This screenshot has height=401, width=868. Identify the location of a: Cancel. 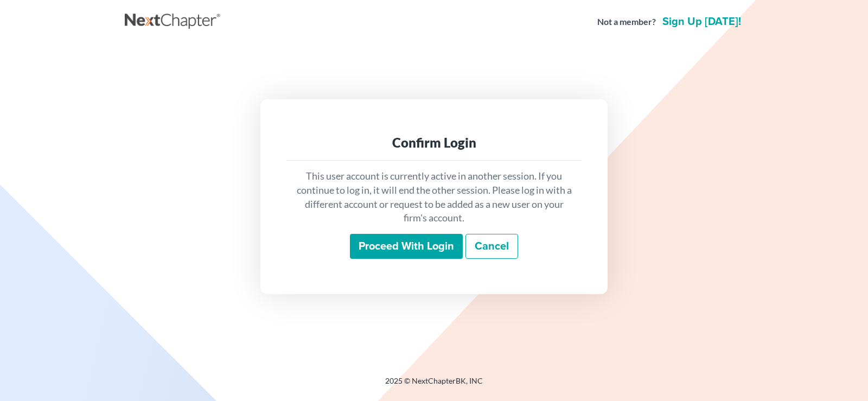
(492, 247).